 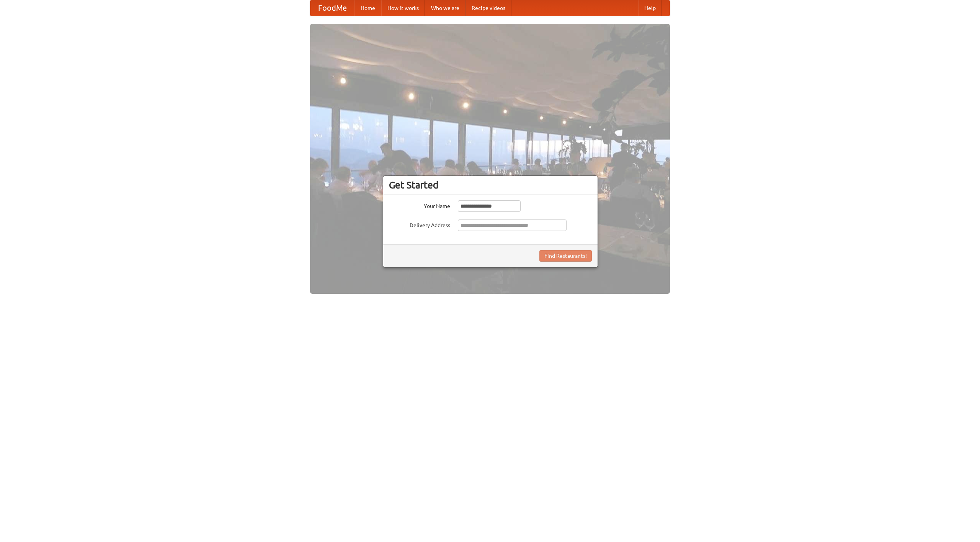 What do you see at coordinates (419, 224) in the screenshot?
I see `label: Delivery Address` at bounding box center [419, 224].